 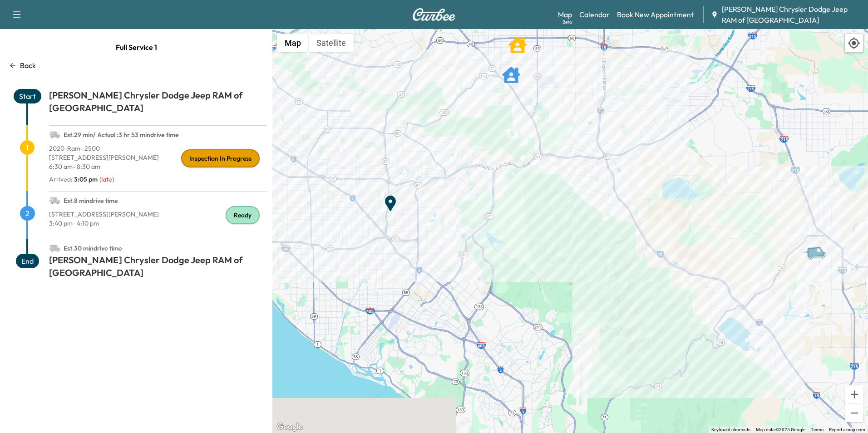 I want to click on button: Show street map, so click(x=293, y=42).